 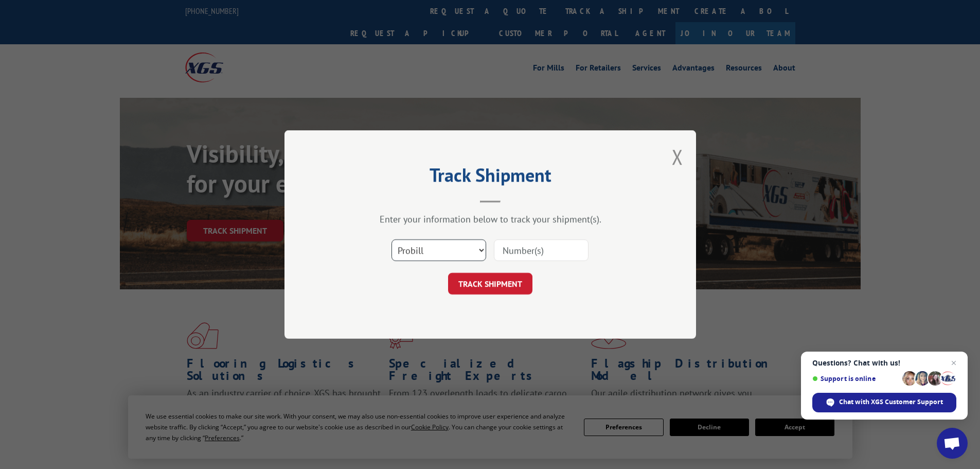 I want to click on div: Chat with XGS Customer Support, so click(x=884, y=403).